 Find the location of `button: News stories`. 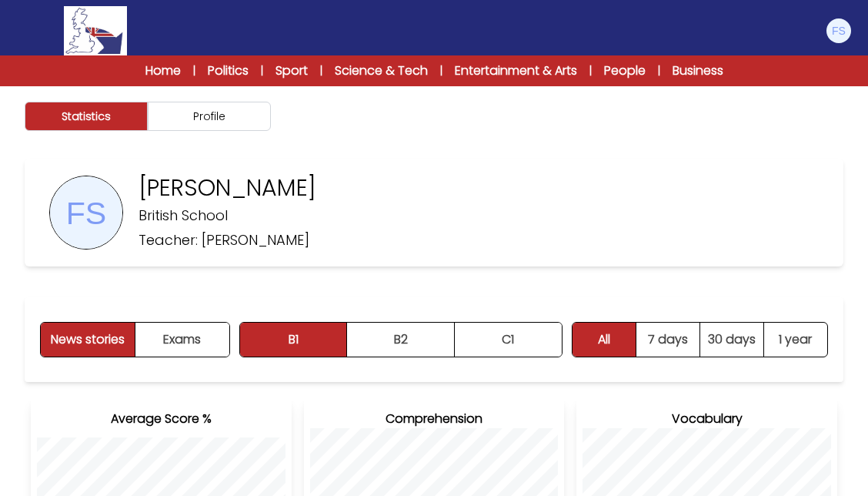

button: News stories is located at coordinates (88, 339).